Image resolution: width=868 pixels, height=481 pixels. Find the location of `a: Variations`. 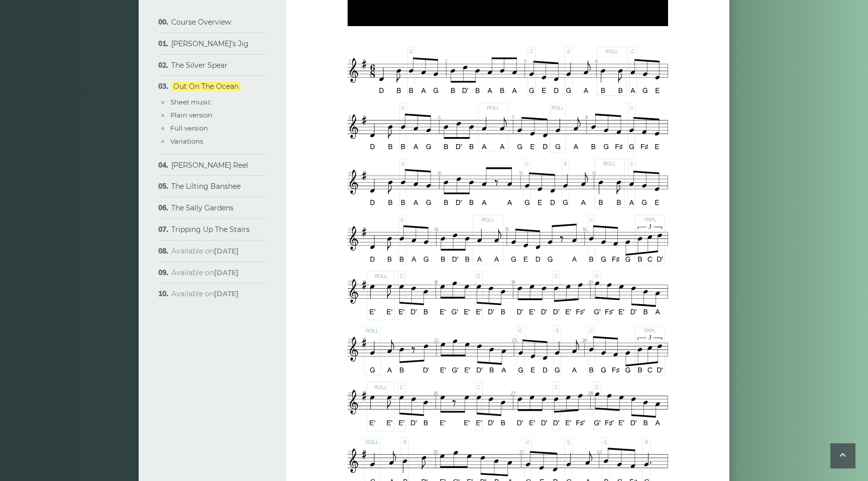

a: Variations is located at coordinates (187, 141).